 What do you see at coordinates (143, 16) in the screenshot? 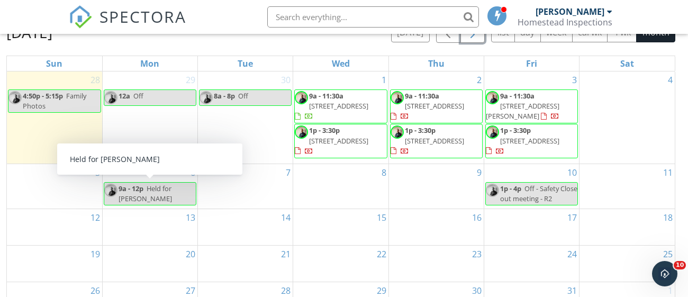
I see `span: SPECTORA` at bounding box center [143, 16].